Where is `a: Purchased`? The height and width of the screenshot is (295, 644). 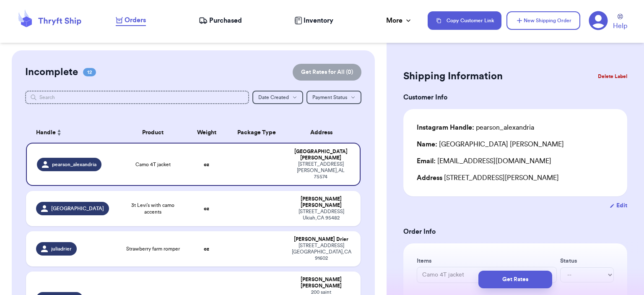 a: Purchased is located at coordinates (220, 20).